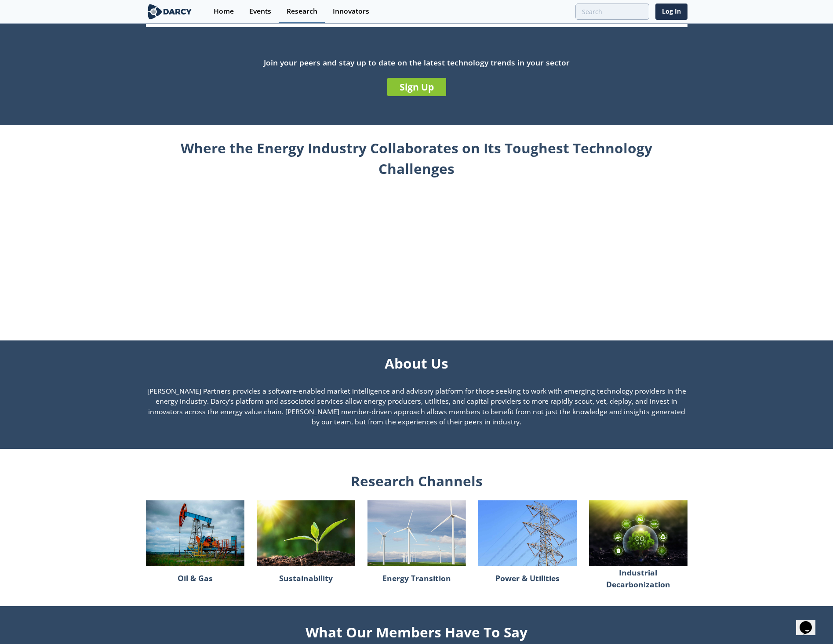  What do you see at coordinates (417, 480) in the screenshot?
I see `div: Research Channels` at bounding box center [417, 480].